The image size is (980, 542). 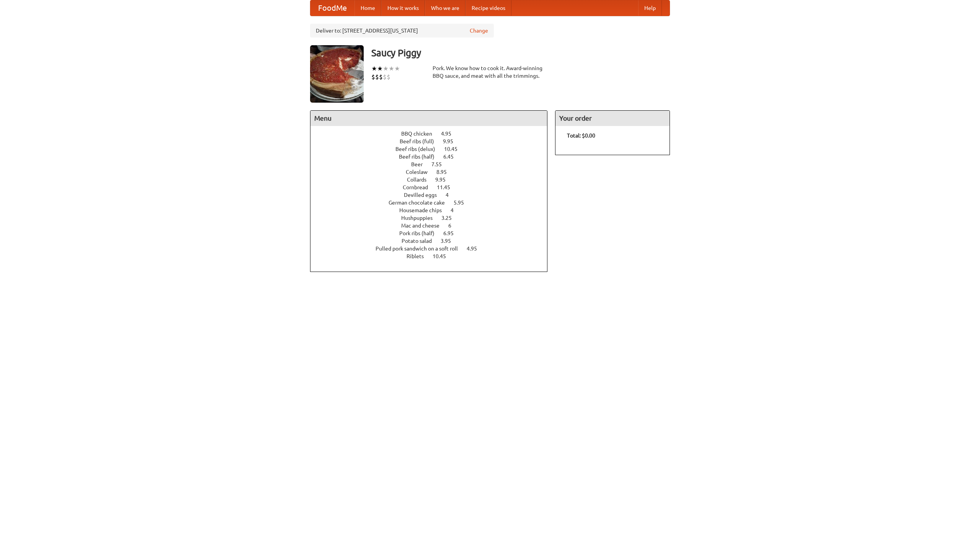 I want to click on a: Hushpuppies 3.25, so click(x=434, y=218).